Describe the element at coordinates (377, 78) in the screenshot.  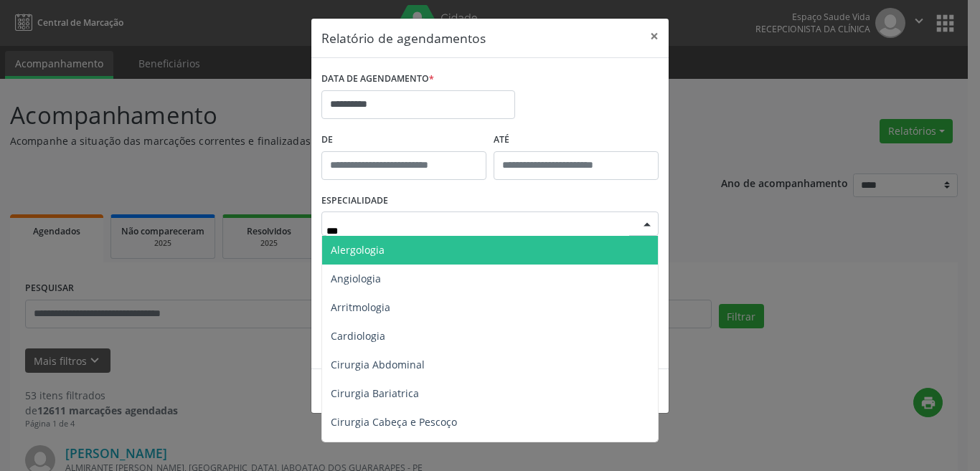
I see `label: DATA DE AGENDAMENTO` at that location.